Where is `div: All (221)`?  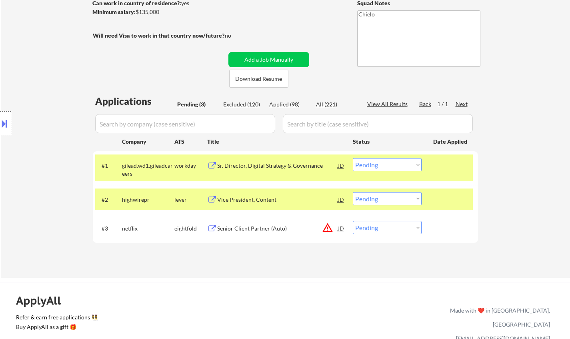 div: All (221) is located at coordinates (336, 104).